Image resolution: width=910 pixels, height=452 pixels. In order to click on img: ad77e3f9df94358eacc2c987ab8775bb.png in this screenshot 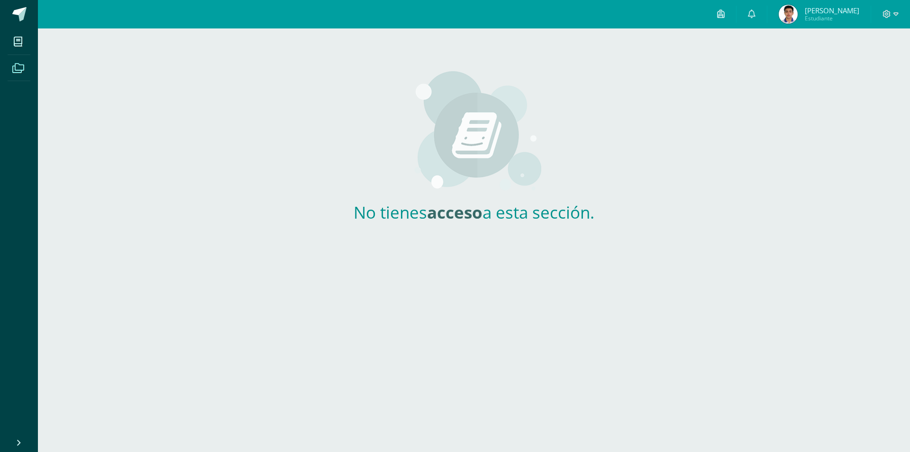, I will do `click(788, 14)`.